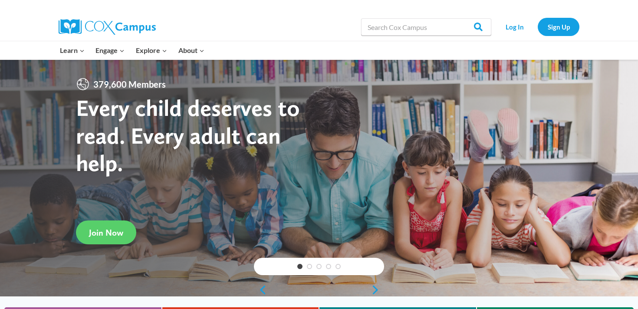 The image size is (638, 309). I want to click on a: Log In, so click(514, 26).